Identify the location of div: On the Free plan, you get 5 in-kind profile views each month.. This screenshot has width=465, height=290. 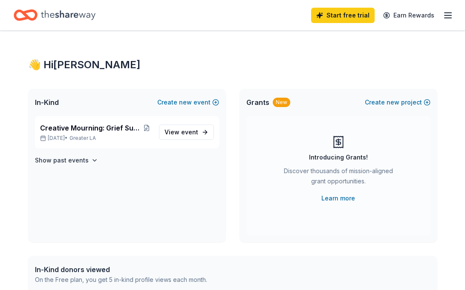
(121, 279).